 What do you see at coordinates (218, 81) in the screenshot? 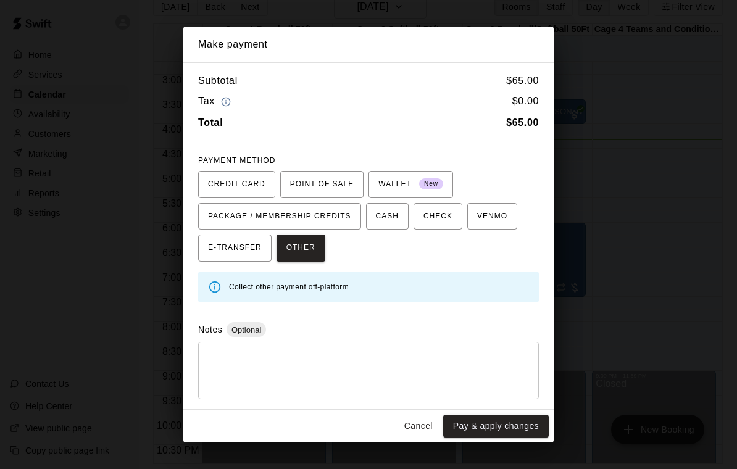
I see `h6: Subtotal` at bounding box center [218, 81].